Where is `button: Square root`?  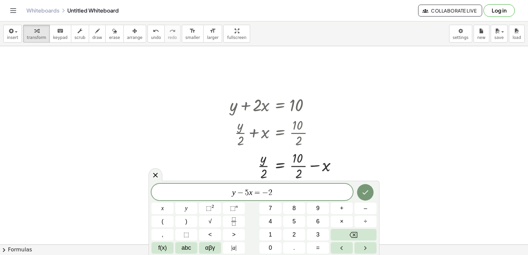
button: Square root is located at coordinates (210, 221).